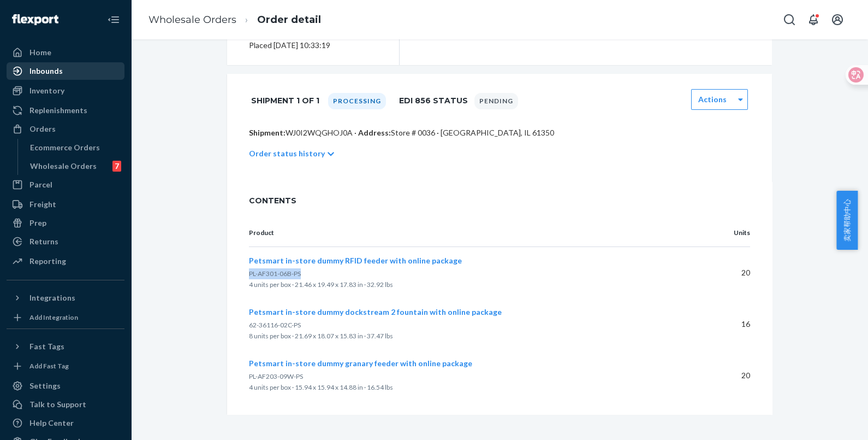  Describe the element at coordinates (355, 260) in the screenshot. I see `span: Petsmart in-store dummy RFID feeder with online package` at that location.